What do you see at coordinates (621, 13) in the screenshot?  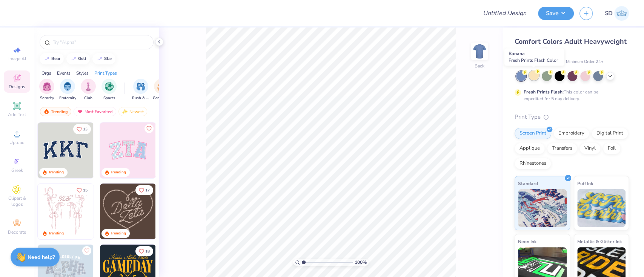 I see `img: Sparsh Drolia` at bounding box center [621, 13].